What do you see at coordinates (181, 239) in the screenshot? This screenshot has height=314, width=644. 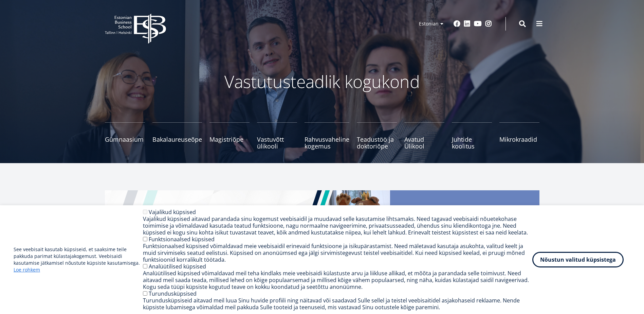 I see `label: Funktsionaalsed küpsised` at bounding box center [181, 239].